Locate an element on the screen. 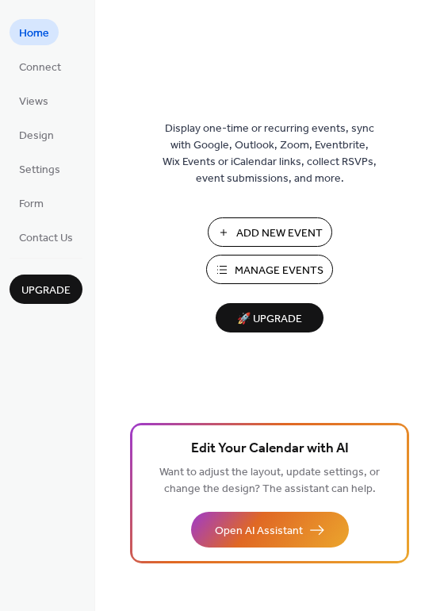 The image size is (444, 611). span: Settings is located at coordinates (40, 170).